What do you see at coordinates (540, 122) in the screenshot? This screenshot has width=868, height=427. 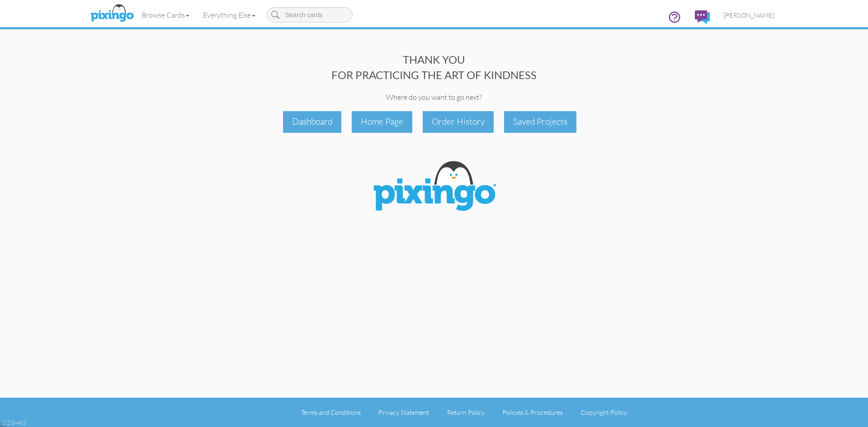 I see `div: Saved Projects` at bounding box center [540, 122].